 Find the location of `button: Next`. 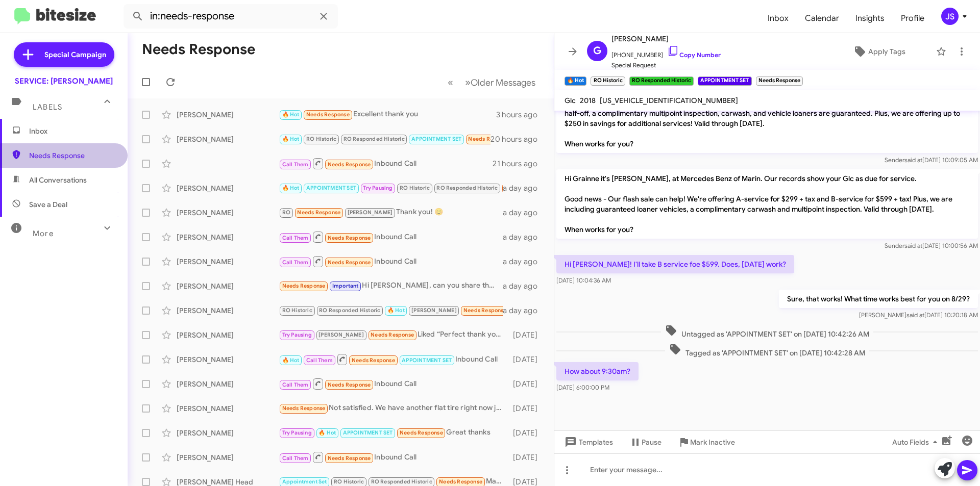

button: Next is located at coordinates (500, 82).